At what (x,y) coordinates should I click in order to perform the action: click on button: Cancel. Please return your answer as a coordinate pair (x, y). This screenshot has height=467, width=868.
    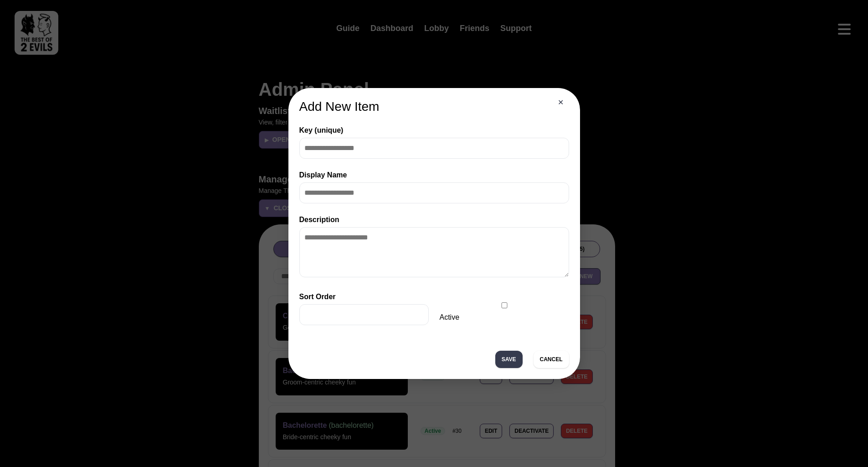
    Looking at the image, I should click on (551, 359).